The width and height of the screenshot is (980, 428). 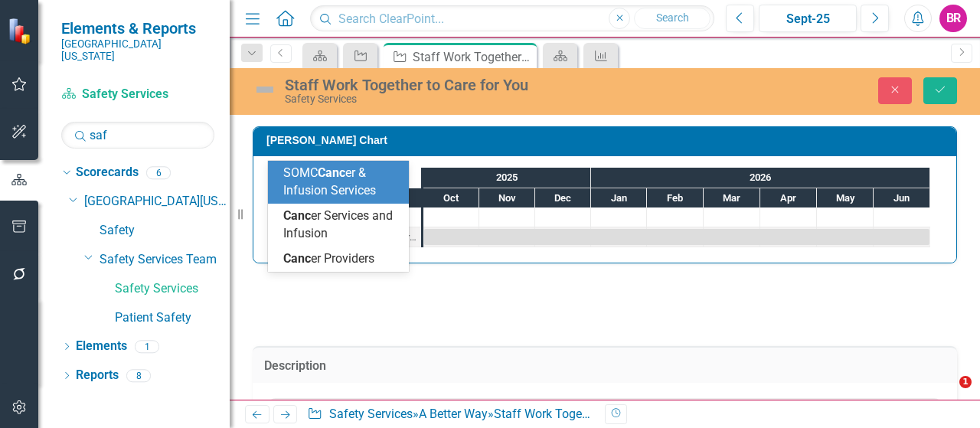 What do you see at coordinates (902, 198) in the screenshot?
I see `div: Jun` at bounding box center [902, 198].